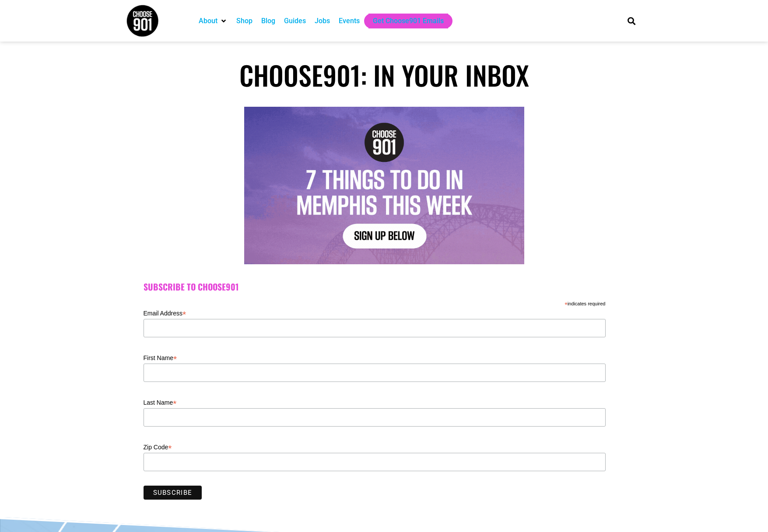  What do you see at coordinates (374, 402) in the screenshot?
I see `label: Last Name` at bounding box center [374, 402].